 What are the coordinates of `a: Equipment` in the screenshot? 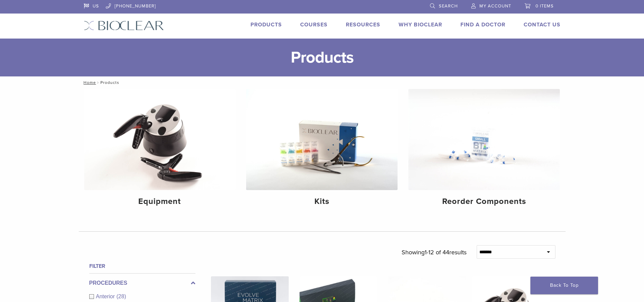 It's located at (160, 151).